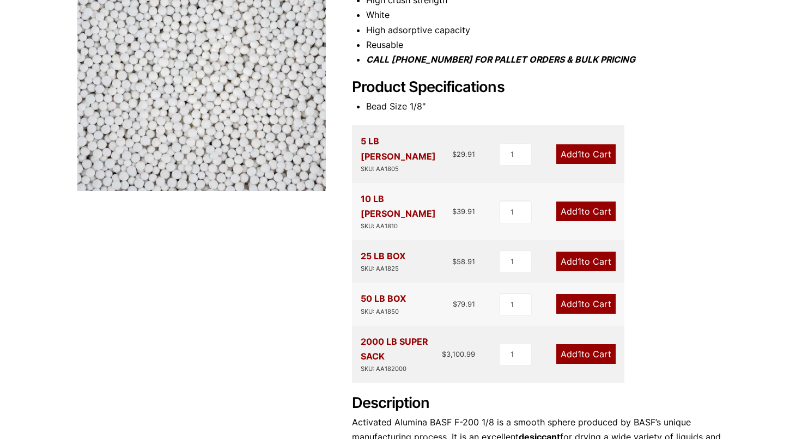 The height and width of the screenshot is (439, 808). What do you see at coordinates (406, 169) in the screenshot?
I see `div: SKU: AA1805` at bounding box center [406, 169].